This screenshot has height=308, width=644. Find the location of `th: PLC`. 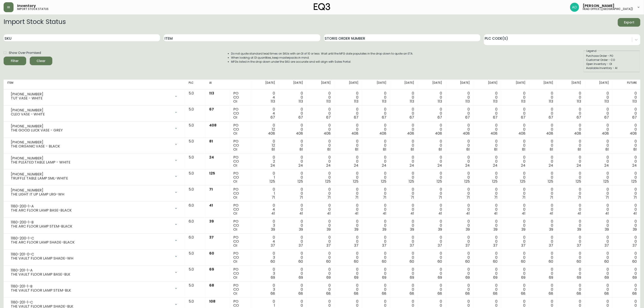

th: PLC is located at coordinates (195, 85).